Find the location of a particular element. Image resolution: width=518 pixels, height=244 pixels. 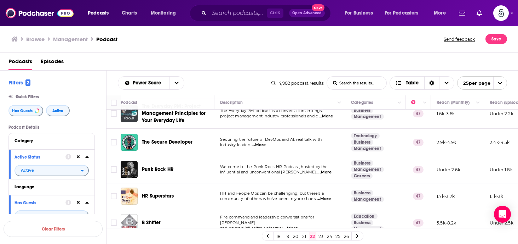

span: Episodes is located at coordinates (52, 63).